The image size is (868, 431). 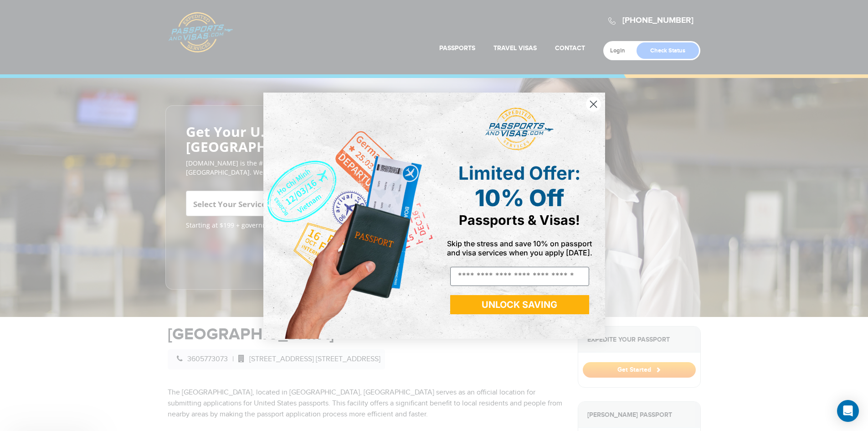 What do you see at coordinates (848, 411) in the screenshot?
I see `div: Open Intercom Messenger` at bounding box center [848, 411].